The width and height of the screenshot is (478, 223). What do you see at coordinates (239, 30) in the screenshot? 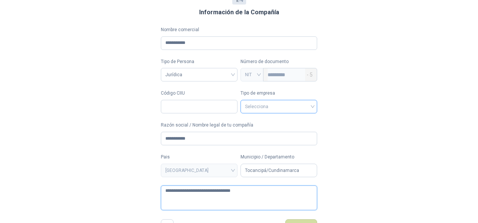
I see `label: Nombre comercial` at bounding box center [239, 30].